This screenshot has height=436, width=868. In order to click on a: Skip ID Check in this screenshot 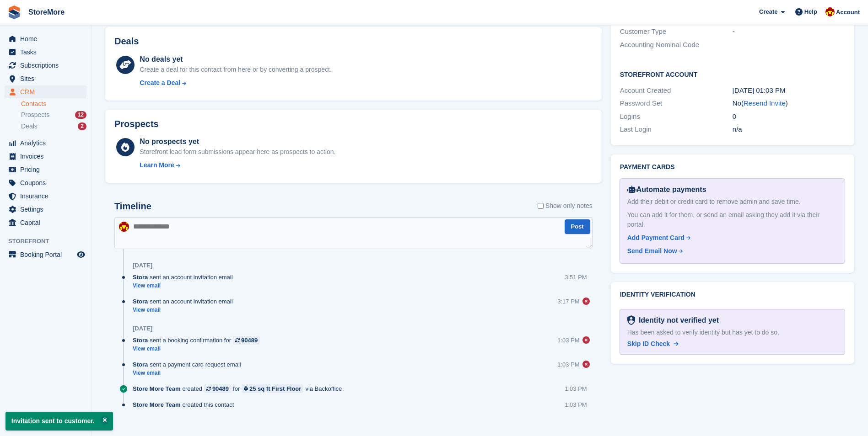, I will do `click(653, 344)`.